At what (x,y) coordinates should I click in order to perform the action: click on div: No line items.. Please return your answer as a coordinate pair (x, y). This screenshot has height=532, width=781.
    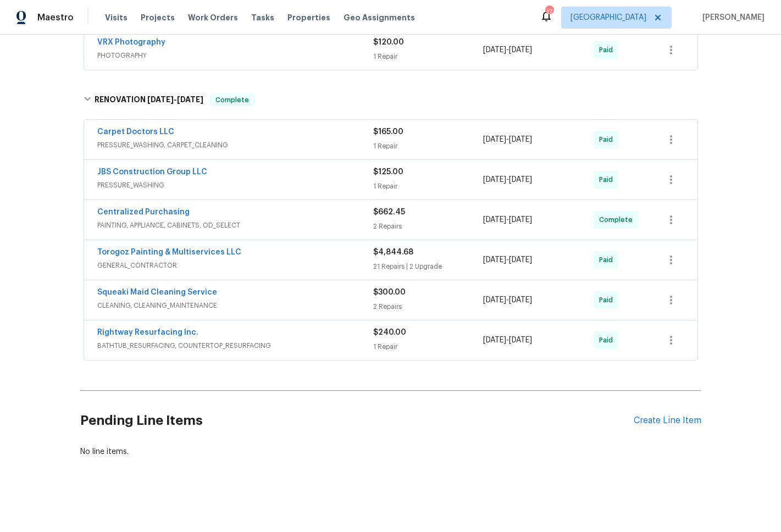
    Looking at the image, I should click on (390, 452).